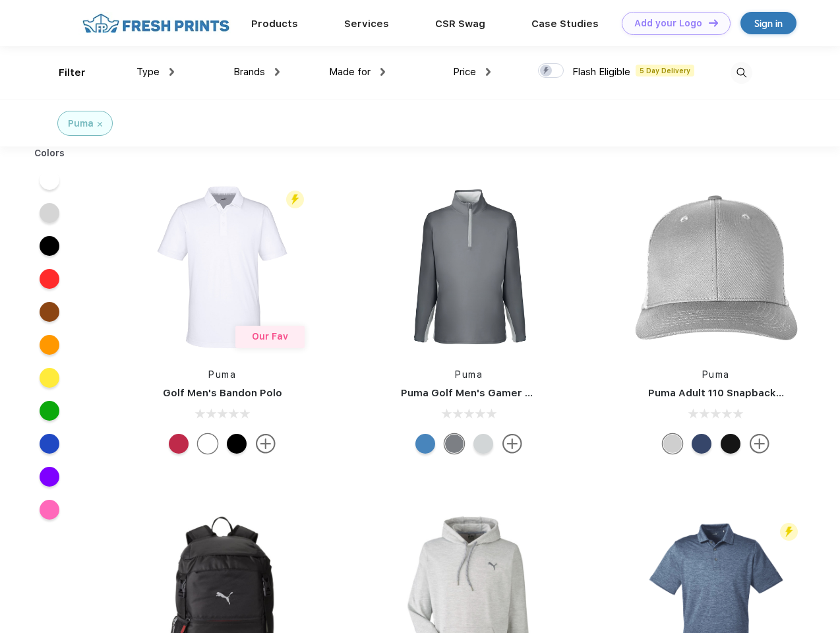 The height and width of the screenshot is (633, 840). Describe the element at coordinates (741, 73) in the screenshot. I see `img: desktop_search.svg` at that location.